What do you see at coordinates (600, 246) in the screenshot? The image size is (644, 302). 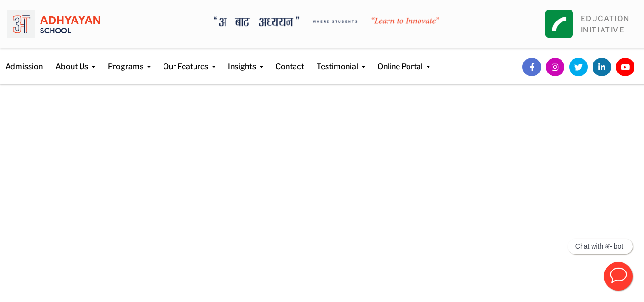 I see `p: Chat with अ- bot.` at bounding box center [600, 246].